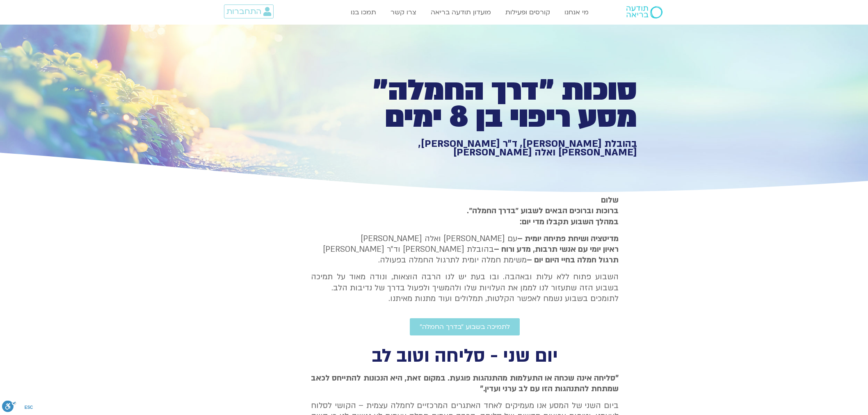 The width and height of the screenshot is (868, 415). Describe the element at coordinates (609, 200) in the screenshot. I see `strong: שלום` at that location.